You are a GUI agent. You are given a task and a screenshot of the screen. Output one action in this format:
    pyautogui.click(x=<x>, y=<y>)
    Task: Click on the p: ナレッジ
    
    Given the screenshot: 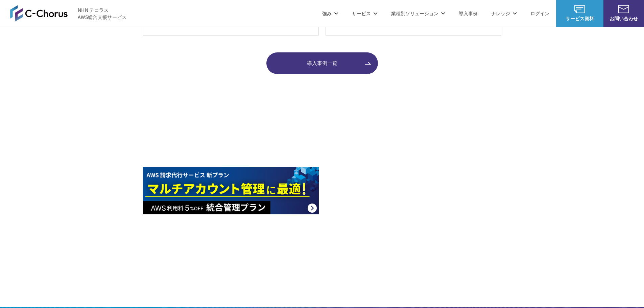 What is the action you would take?
    pyautogui.click(x=504, y=13)
    